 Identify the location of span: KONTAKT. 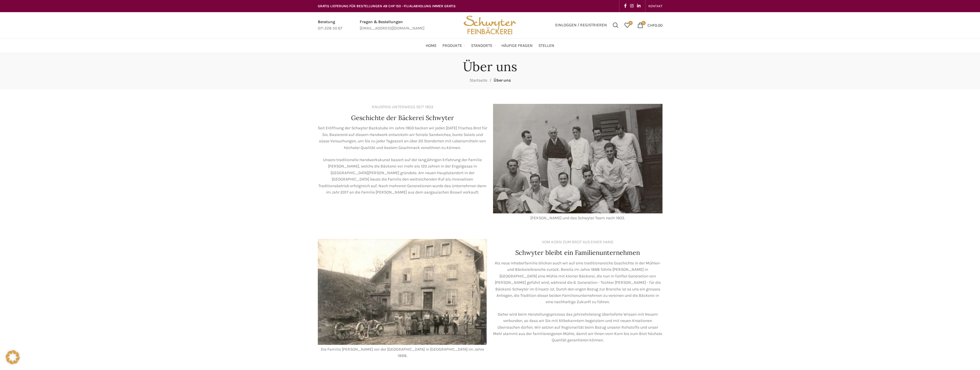
(655, 6).